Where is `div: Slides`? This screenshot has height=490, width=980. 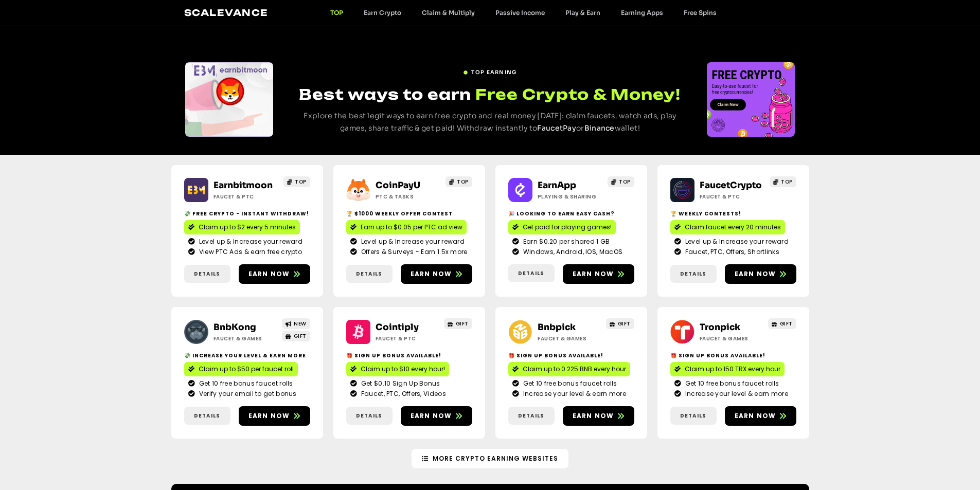
div: Slides is located at coordinates (229, 100).